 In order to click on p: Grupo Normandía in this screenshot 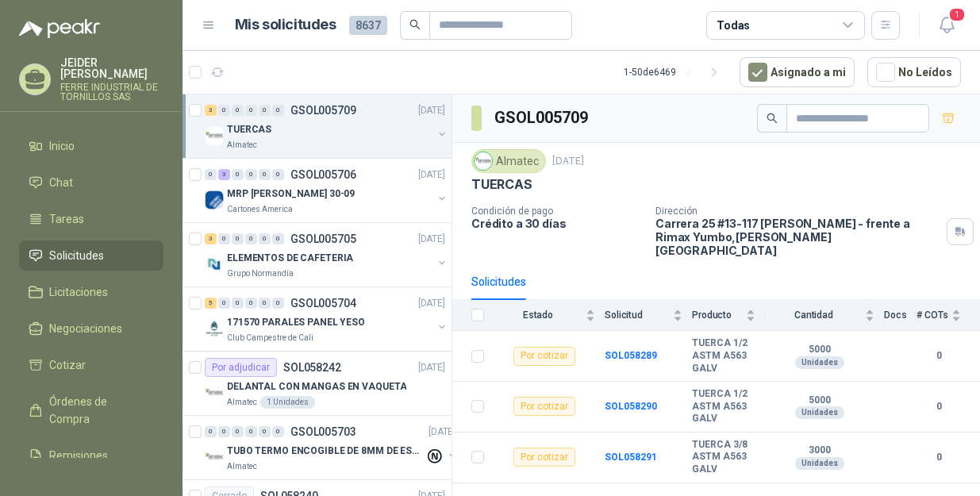, I will do `click(260, 274)`.